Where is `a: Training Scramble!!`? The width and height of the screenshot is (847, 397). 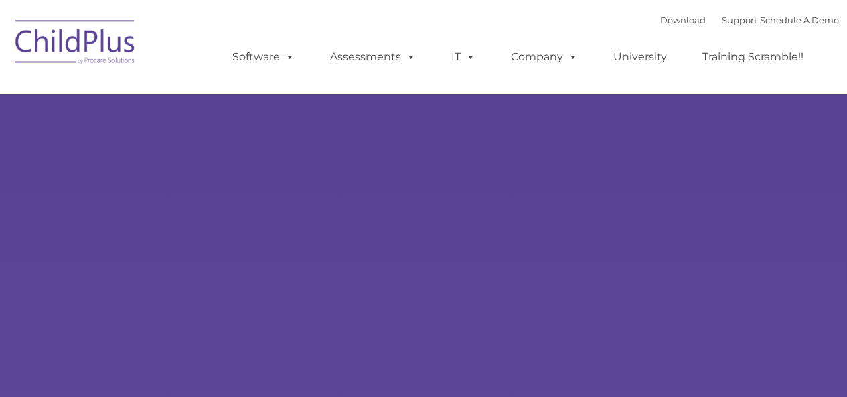
a: Training Scramble!! is located at coordinates (752, 57).